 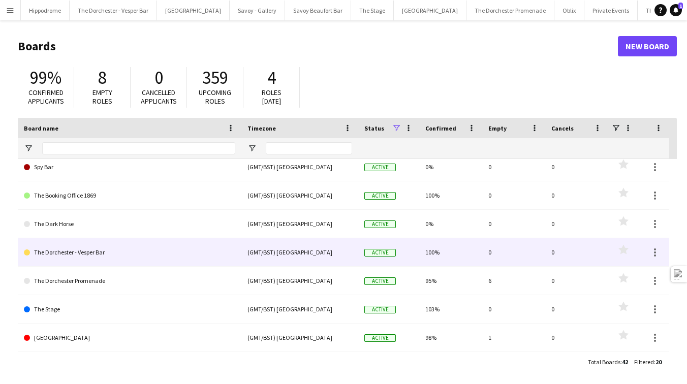 I want to click on span: Upcoming roles, so click(x=215, y=96).